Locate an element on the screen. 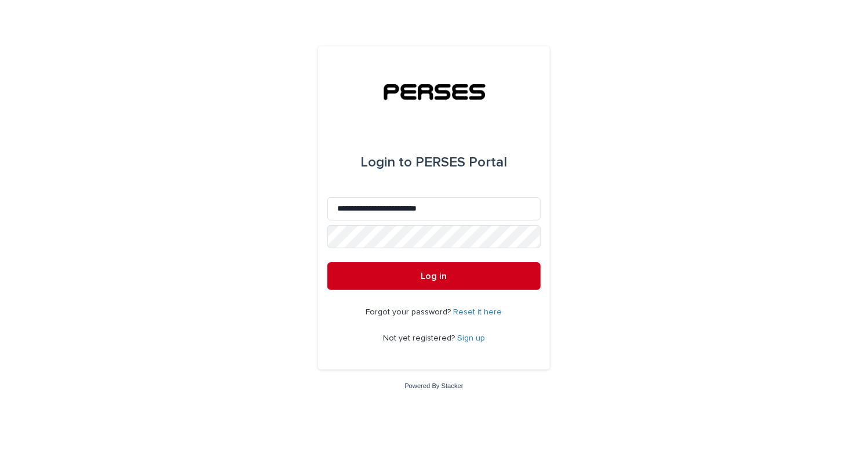 The height and width of the screenshot is (449, 868). a: Reset it here is located at coordinates (479, 312).